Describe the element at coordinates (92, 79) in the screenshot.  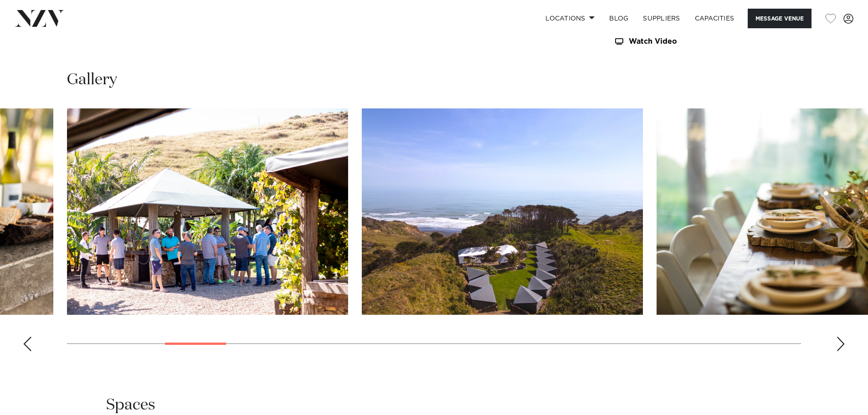
I see `h2: Gallery` at that location.